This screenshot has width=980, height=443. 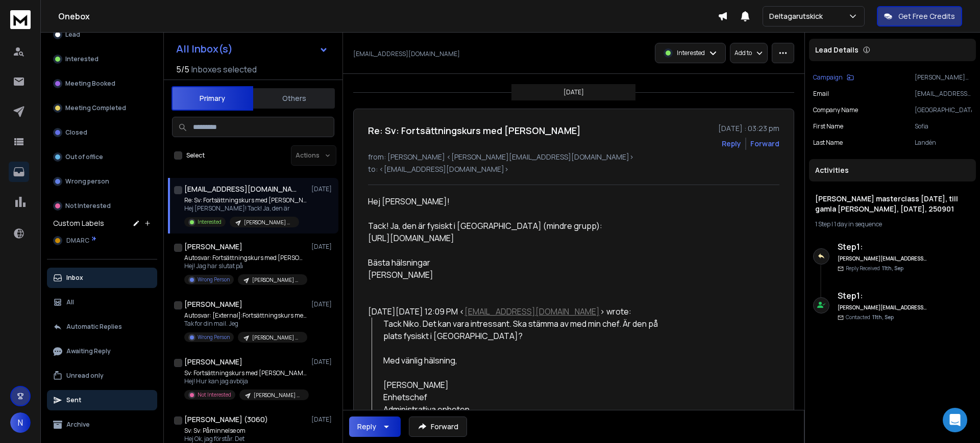 I want to click on button: Archive, so click(x=102, y=425).